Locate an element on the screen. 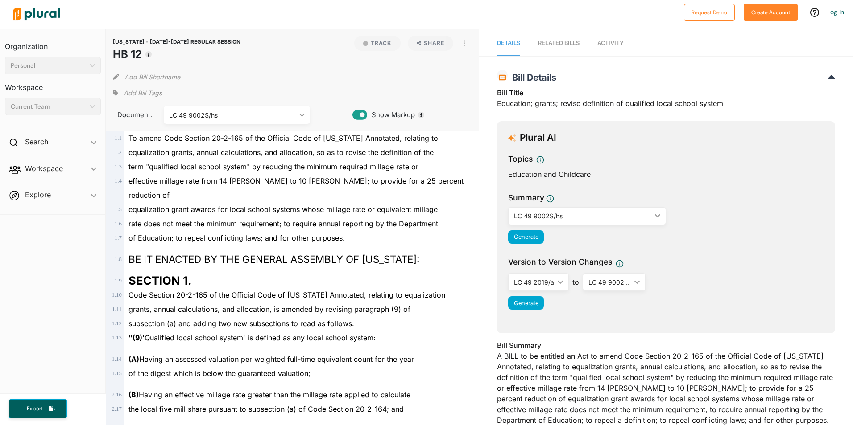 This screenshot has width=853, height=425. span: 1 . 6 is located at coordinates (118, 224).